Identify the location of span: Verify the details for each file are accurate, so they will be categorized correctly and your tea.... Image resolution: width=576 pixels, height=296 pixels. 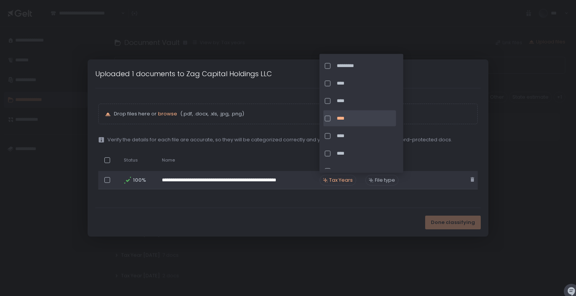
(280, 140).